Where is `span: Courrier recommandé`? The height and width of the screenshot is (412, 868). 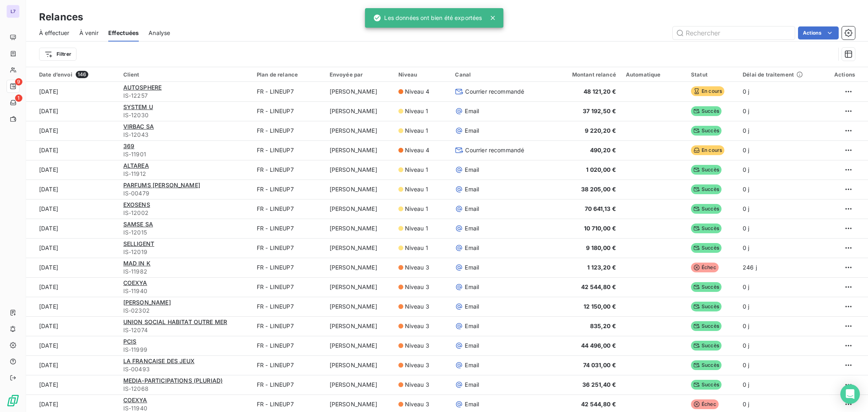
span: Courrier recommandé is located at coordinates (495, 150).